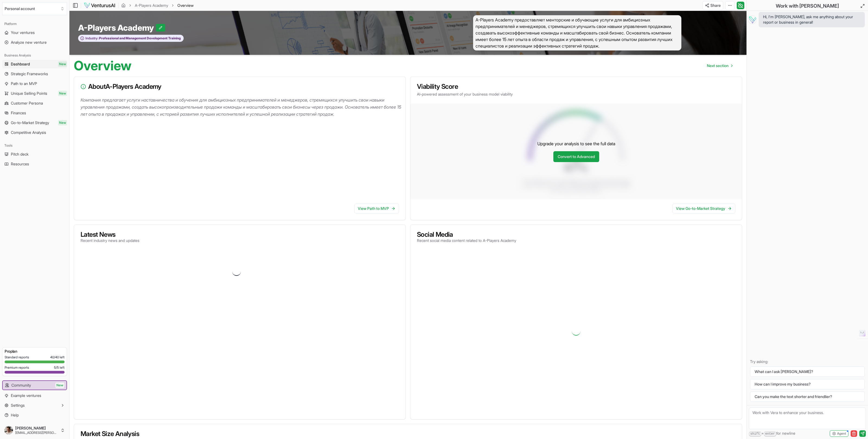  I want to click on span: A-Players Academy, so click(117, 28).